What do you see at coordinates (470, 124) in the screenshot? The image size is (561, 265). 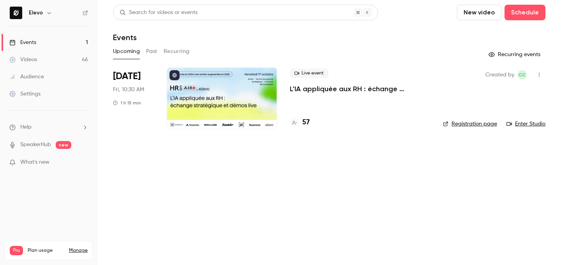 I see `a: Registration page` at bounding box center [470, 124].